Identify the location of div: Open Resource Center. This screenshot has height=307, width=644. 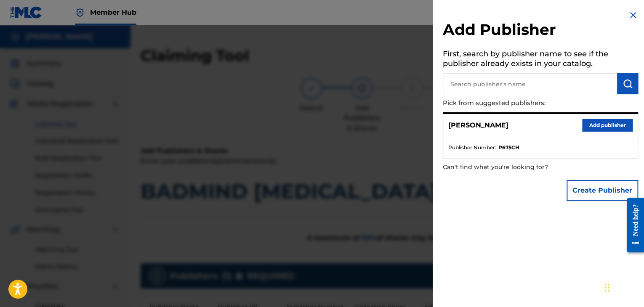
(14, 34).